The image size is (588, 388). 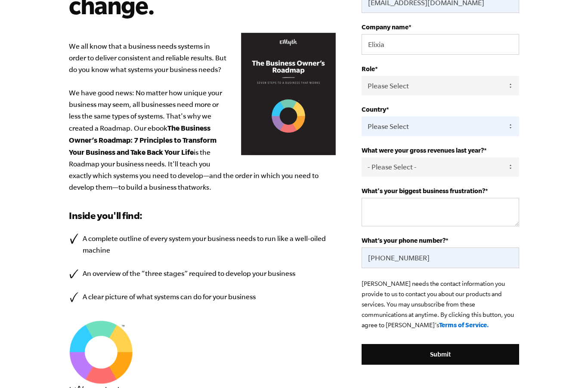 I want to click on span: Role, so click(x=368, y=69).